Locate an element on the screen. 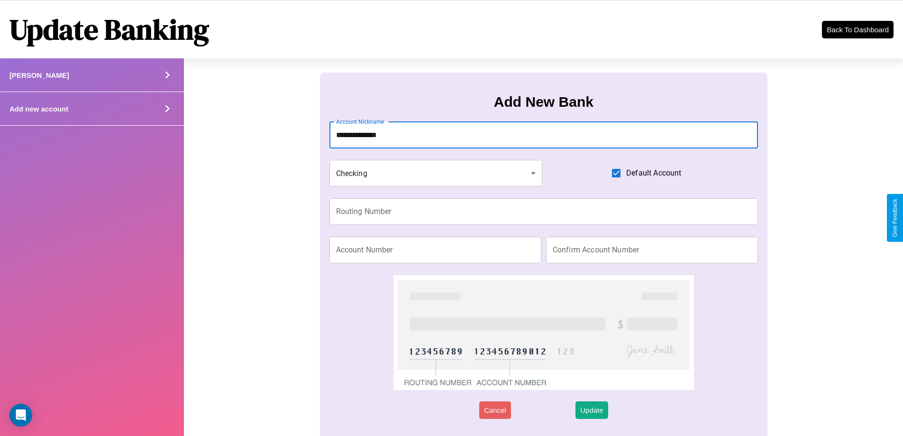  label: Account Nickname is located at coordinates (360, 121).